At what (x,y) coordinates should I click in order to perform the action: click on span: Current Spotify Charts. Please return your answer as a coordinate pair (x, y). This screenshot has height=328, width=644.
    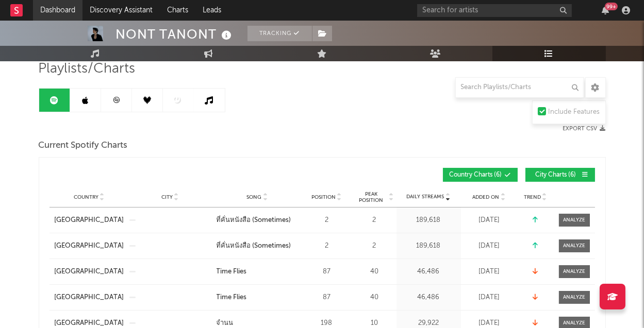
    Looking at the image, I should click on (83, 146).